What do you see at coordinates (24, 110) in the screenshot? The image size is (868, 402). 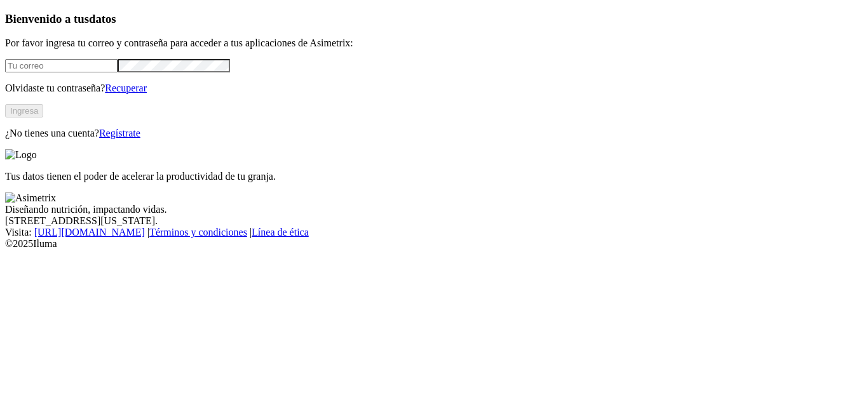 I see `button: Ingresa` at bounding box center [24, 110].